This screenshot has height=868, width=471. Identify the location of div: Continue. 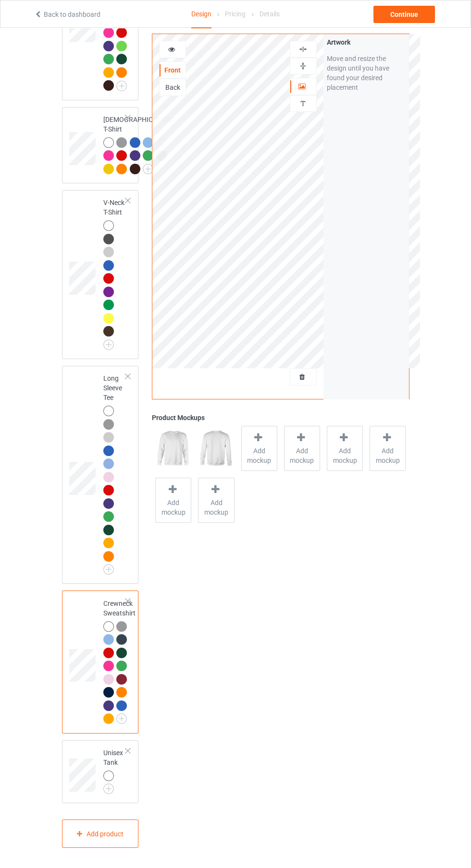
(404, 15).